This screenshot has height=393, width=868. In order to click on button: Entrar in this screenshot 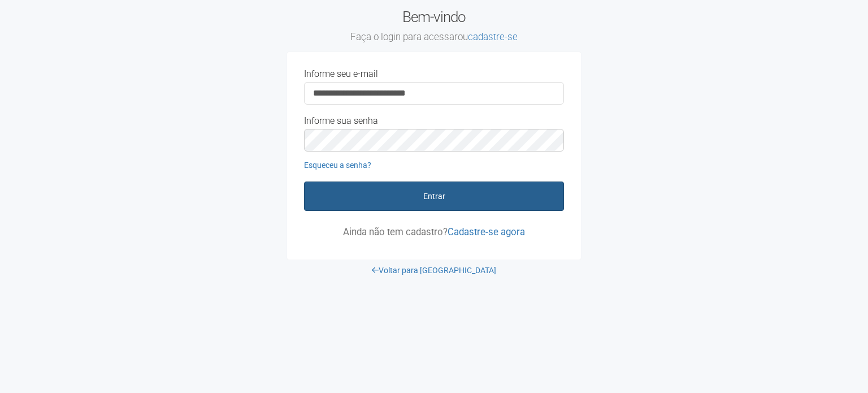, I will do `click(434, 196)`.